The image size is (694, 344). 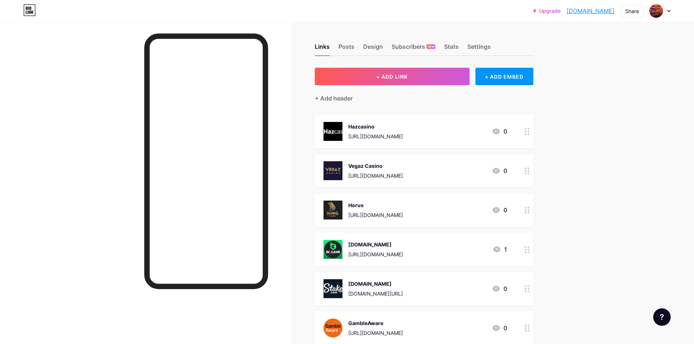 What do you see at coordinates (632, 11) in the screenshot?
I see `div: Share` at bounding box center [632, 11].